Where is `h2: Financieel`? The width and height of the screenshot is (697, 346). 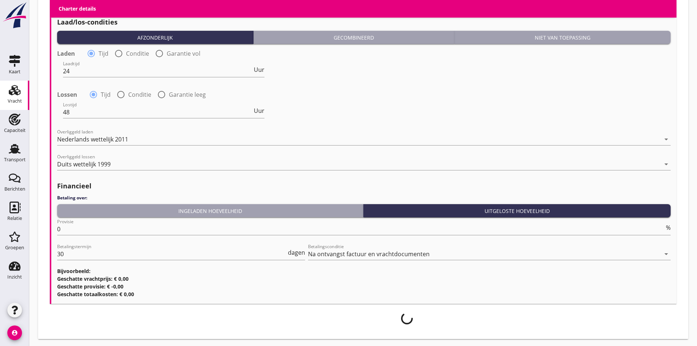
h2: Financieel is located at coordinates (364, 186).